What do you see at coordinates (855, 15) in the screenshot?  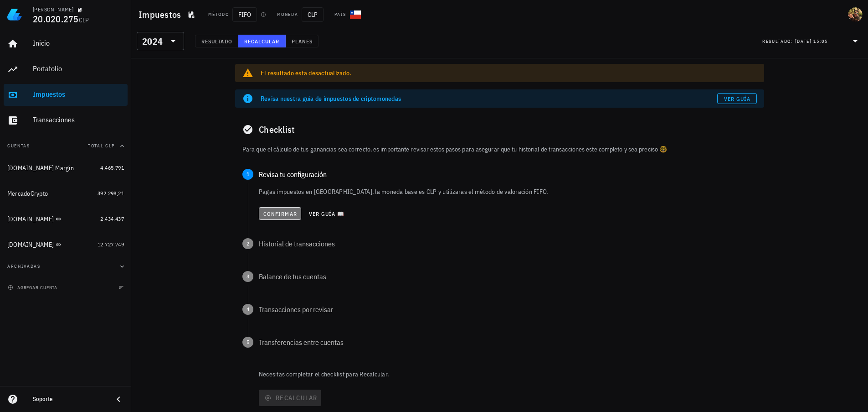 I see `div: avatar` at bounding box center [855, 15].